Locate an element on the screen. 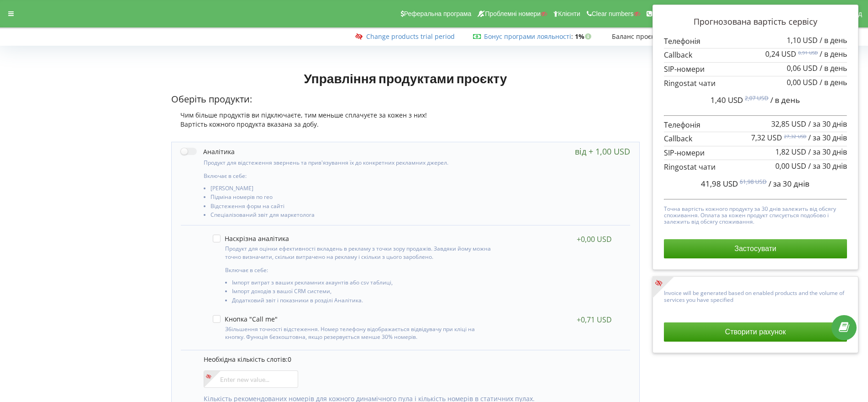 Image resolution: width=868 pixels, height=402 pixels. div: Чим більше продуктів ви підключаєте, тим меньше сплачуєте за кожен з них! is located at coordinates (405, 115).